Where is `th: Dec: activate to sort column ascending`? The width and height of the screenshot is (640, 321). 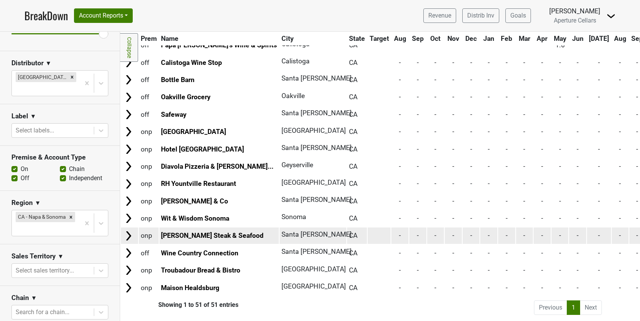
th: Dec: activate to sort column ascending is located at coordinates (471, 39).